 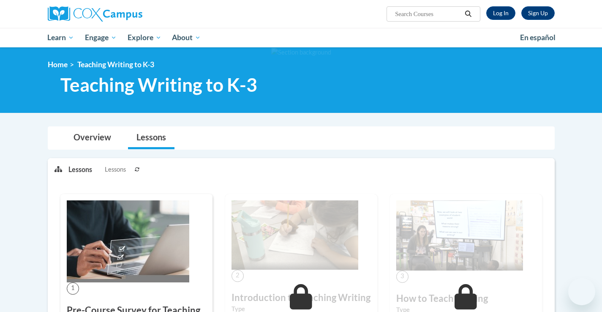 I want to click on span: Lessons, so click(x=115, y=169).